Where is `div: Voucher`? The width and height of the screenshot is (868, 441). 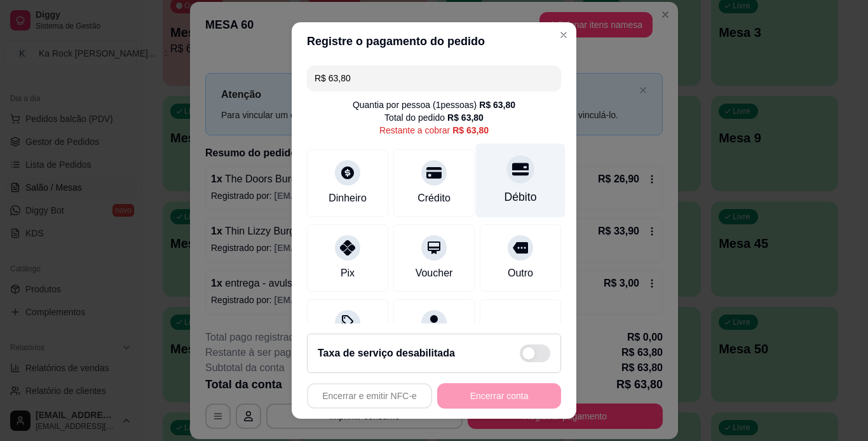
div: Voucher is located at coordinates (434, 273).